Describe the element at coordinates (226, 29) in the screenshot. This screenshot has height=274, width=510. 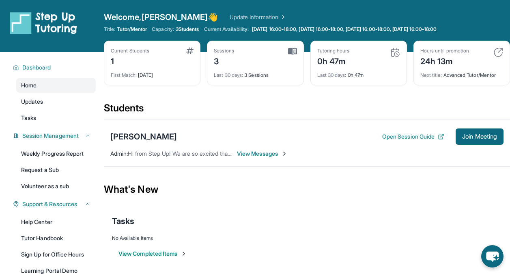
I see `span: Current Availability:` at that location.